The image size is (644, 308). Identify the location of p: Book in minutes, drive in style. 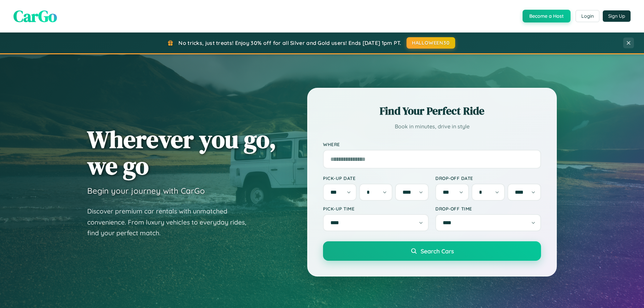
(432, 127).